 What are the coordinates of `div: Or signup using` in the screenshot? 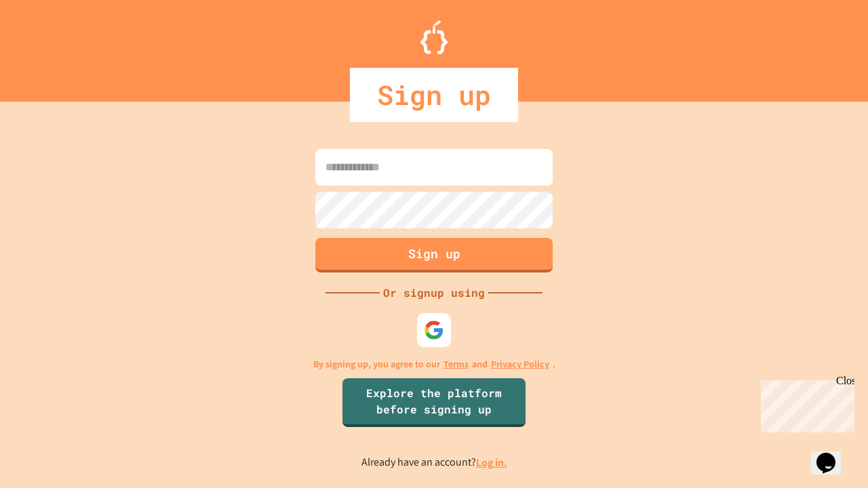 It's located at (434, 292).